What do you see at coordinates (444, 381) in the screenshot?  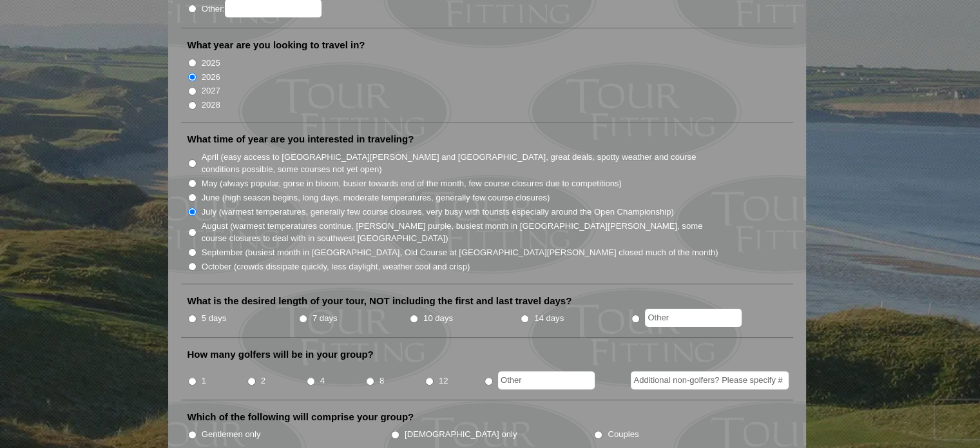 I see `label: 12` at bounding box center [444, 381].